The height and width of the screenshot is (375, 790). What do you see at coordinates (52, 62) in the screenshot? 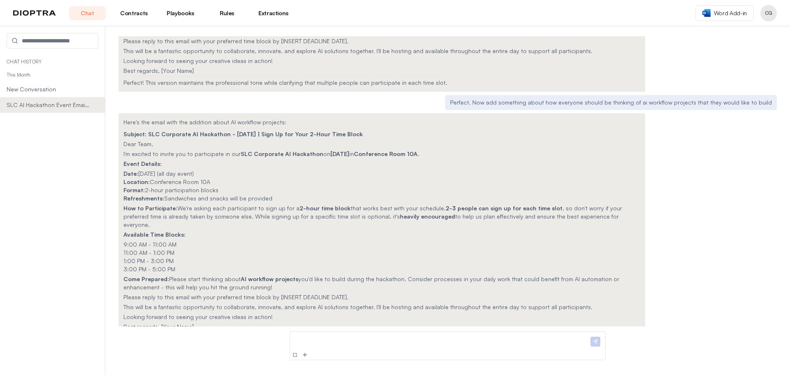
I see `p: Chat History` at bounding box center [52, 62].